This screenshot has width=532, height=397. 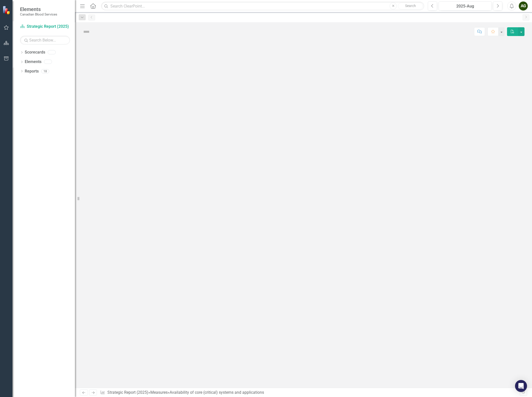 I want to click on div: Open Intercom Messenger, so click(x=521, y=386).